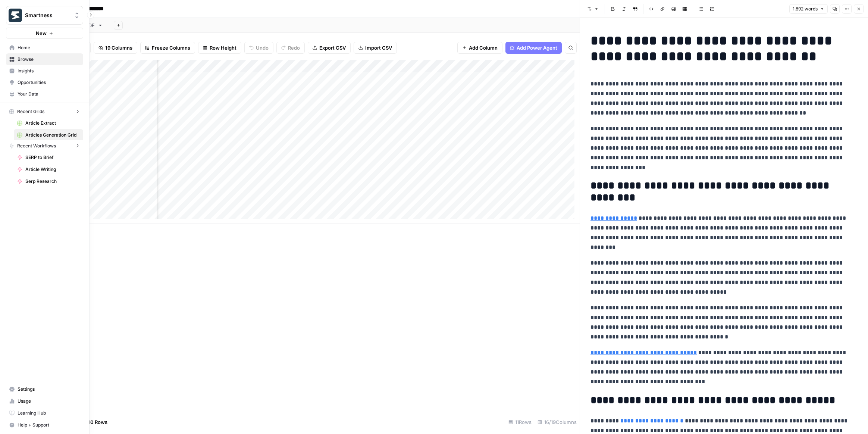 The image size is (868, 434). Describe the element at coordinates (44, 425) in the screenshot. I see `button: Help + Support` at that location.